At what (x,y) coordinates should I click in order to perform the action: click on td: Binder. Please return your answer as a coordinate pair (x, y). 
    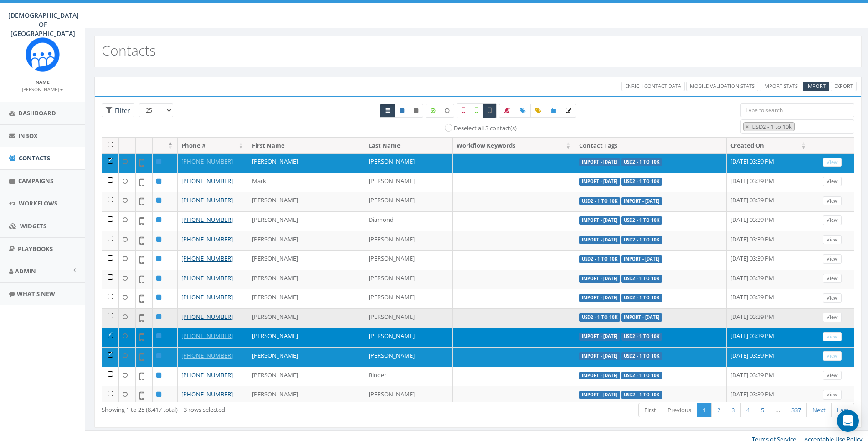
    Looking at the image, I should click on (408, 376).